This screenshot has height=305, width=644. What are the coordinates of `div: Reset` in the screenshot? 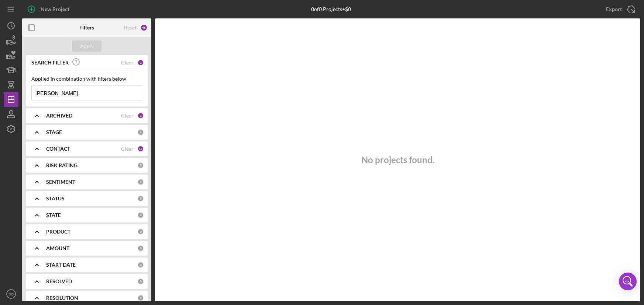 It's located at (130, 27).